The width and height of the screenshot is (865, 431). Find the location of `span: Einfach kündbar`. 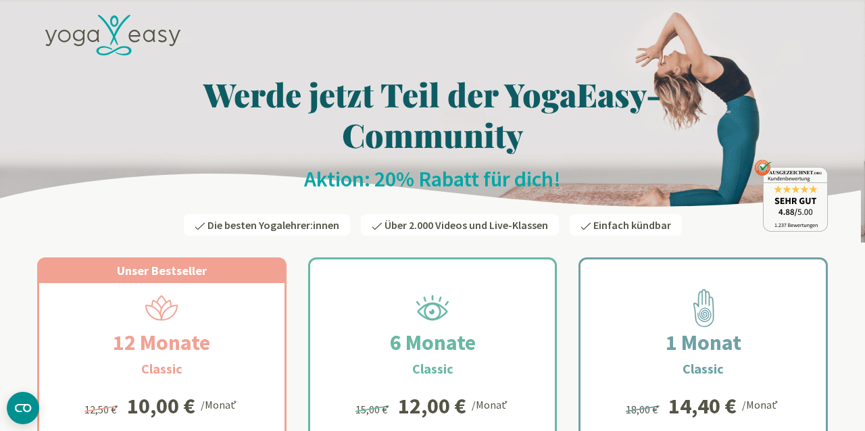

span: Einfach kündbar is located at coordinates (632, 225).